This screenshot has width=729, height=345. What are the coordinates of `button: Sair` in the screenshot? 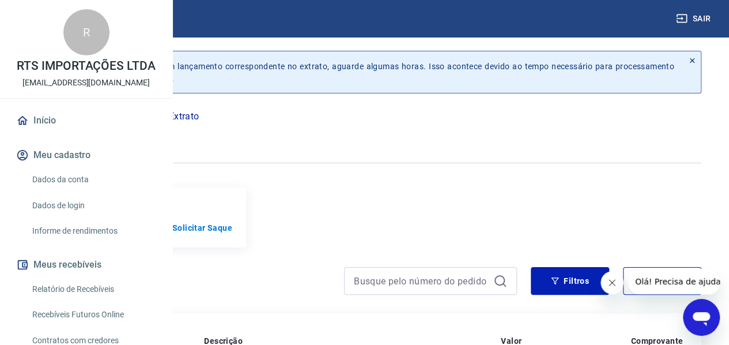 It's located at (695, 18).